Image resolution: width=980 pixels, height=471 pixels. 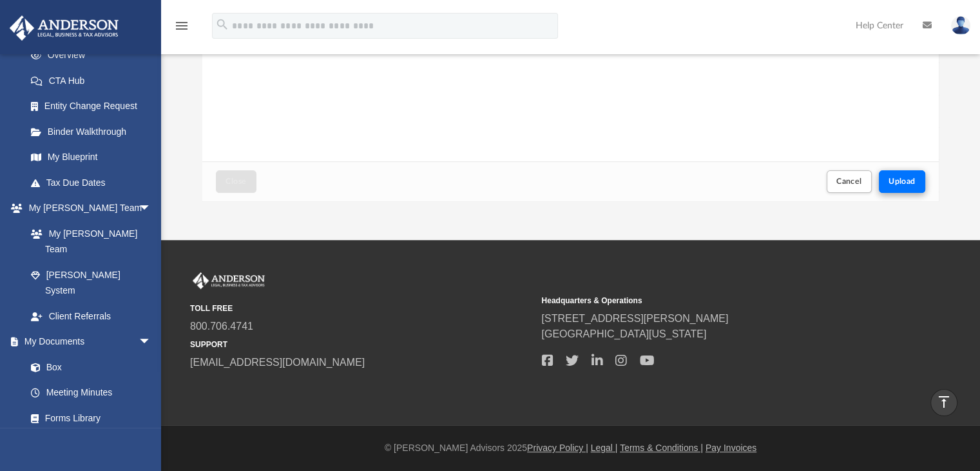 I want to click on a: Tax Due Dates, so click(x=94, y=182).